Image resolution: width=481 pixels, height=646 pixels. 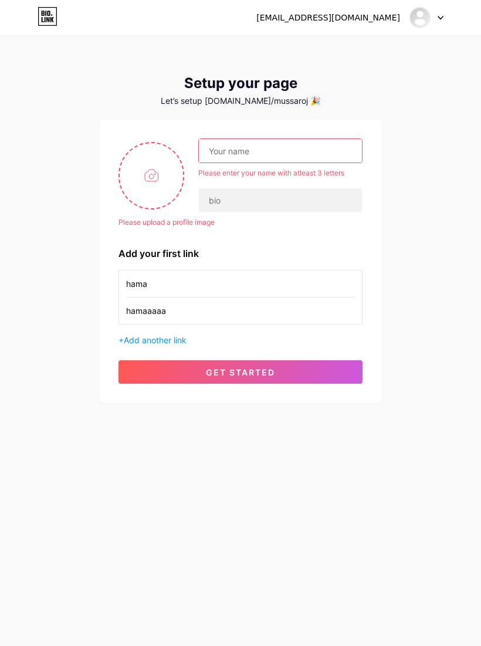 What do you see at coordinates (241, 372) in the screenshot?
I see `span: get started` at bounding box center [241, 372].